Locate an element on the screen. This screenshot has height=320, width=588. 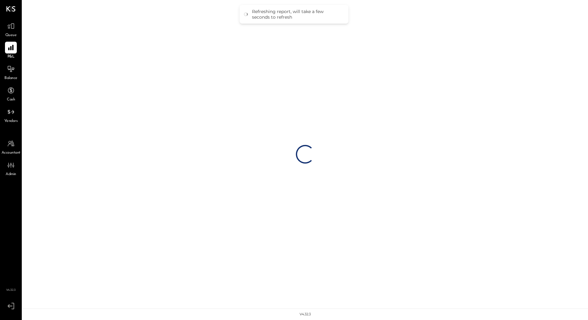
span: Balance is located at coordinates (11, 78).